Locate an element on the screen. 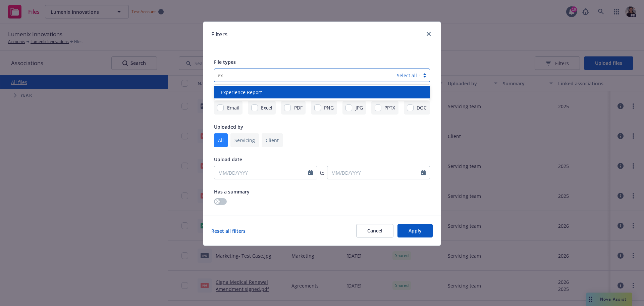  span: PDF is located at coordinates (298, 108).